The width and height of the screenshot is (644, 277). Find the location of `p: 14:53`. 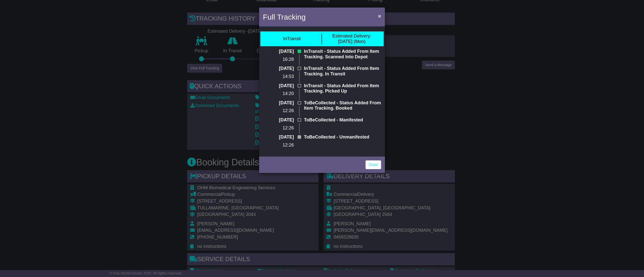

p: 14:53 is located at coordinates (278, 77).